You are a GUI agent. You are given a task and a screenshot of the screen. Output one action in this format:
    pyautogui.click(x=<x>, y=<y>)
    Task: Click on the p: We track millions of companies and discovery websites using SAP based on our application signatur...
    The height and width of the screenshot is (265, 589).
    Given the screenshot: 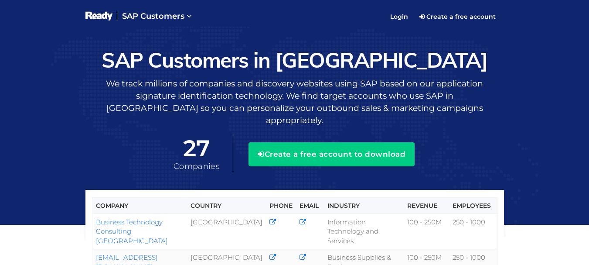 What is the action you would take?
    pyautogui.click(x=295, y=102)
    